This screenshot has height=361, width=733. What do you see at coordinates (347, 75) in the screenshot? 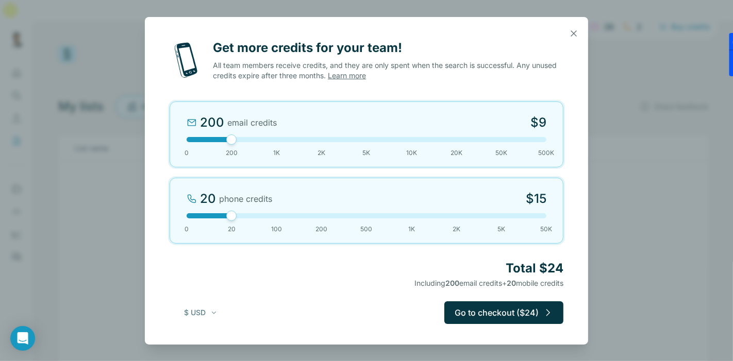
I see `a: Learn more` at bounding box center [347, 75].